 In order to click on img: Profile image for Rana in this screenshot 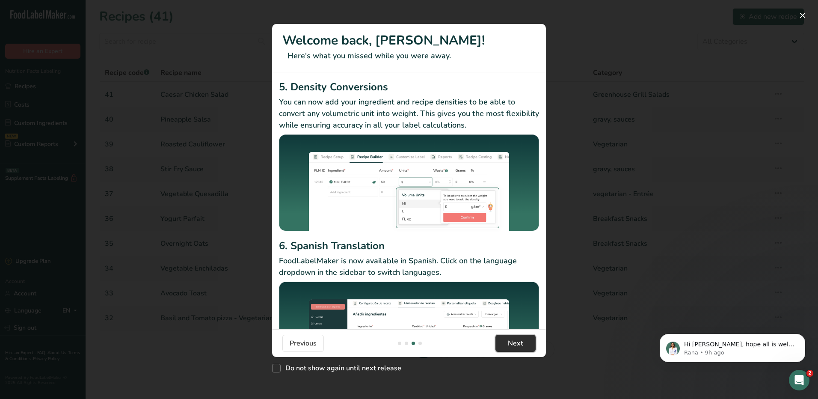, I will do `click(26, 33)`.